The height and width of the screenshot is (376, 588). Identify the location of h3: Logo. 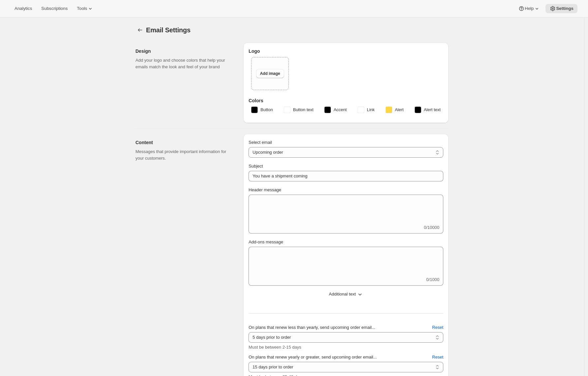
(346, 51).